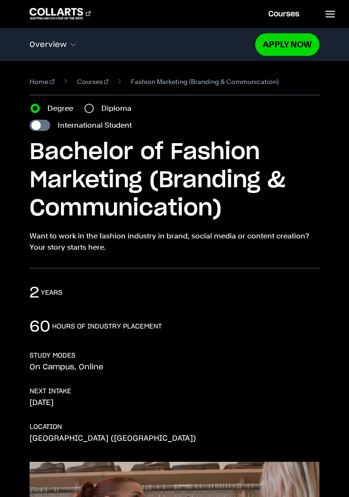 This screenshot has height=497, width=349. What do you see at coordinates (50, 391) in the screenshot?
I see `h3: NEXT INTAKE` at bounding box center [50, 391].